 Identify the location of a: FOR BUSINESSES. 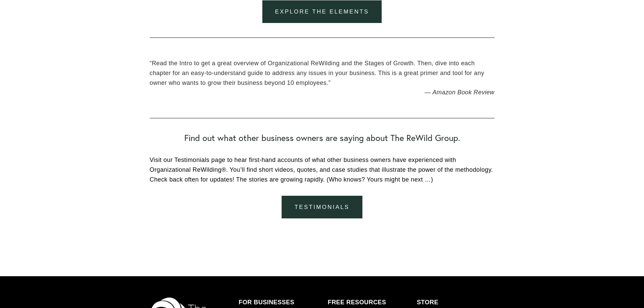
(266, 302).